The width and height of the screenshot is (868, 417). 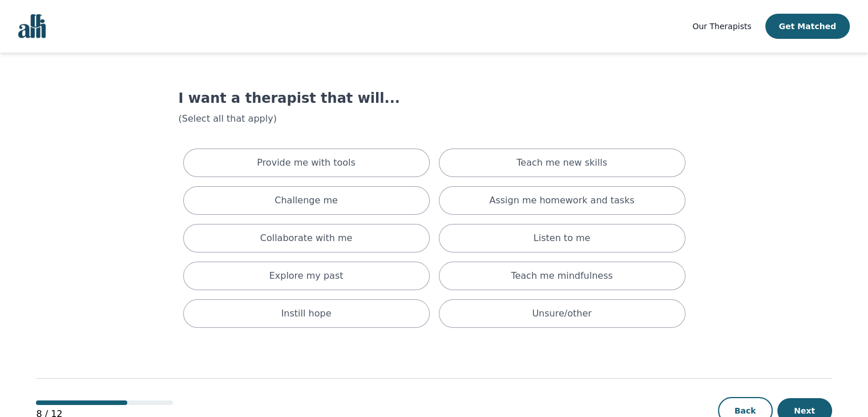 What do you see at coordinates (562, 276) in the screenshot?
I see `p: Teach me mindfulness` at bounding box center [562, 276].